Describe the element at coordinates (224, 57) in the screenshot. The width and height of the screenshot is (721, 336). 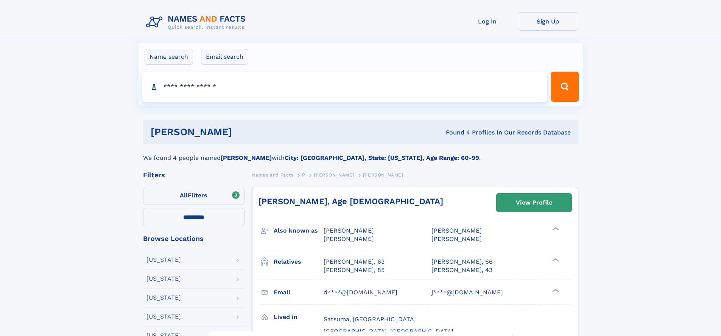
I see `label: Email search` at that location.